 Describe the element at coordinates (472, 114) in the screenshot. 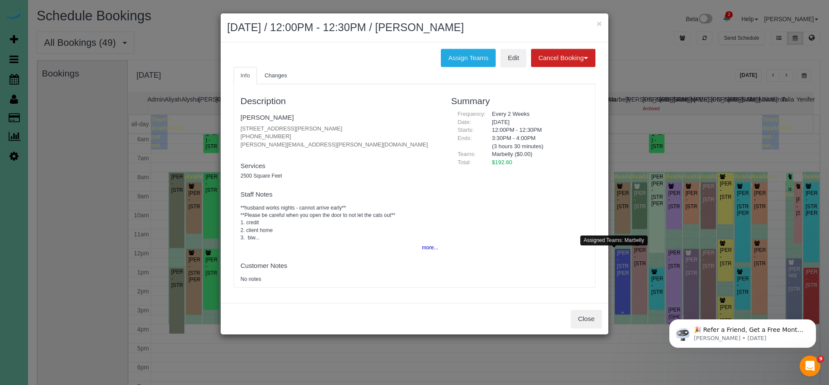

I see `span: Frequency:` at that location.